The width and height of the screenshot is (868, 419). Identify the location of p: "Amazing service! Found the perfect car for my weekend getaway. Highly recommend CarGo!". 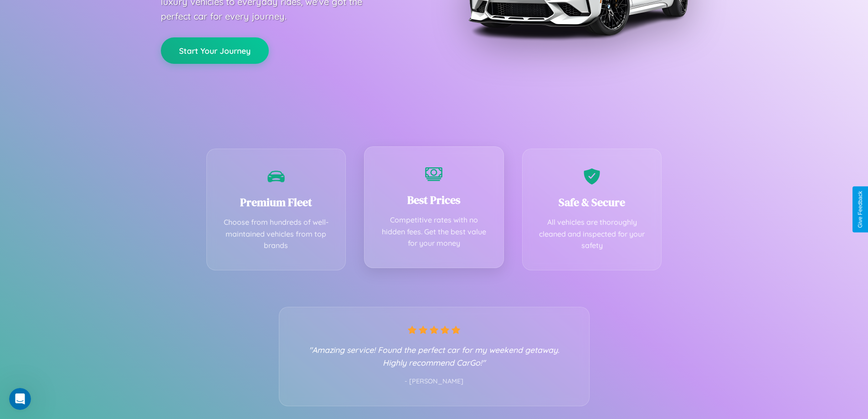
(434, 356).